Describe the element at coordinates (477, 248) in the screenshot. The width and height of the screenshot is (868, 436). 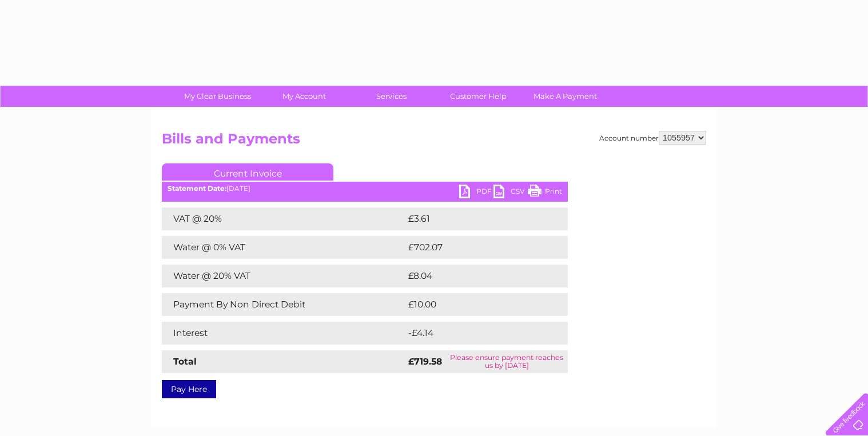
I see `td: £702.07` at that location.